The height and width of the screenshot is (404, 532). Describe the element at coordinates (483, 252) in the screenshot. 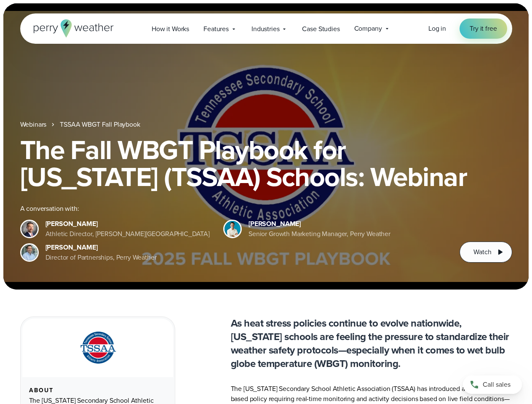

I see `span: Watch` at that location.